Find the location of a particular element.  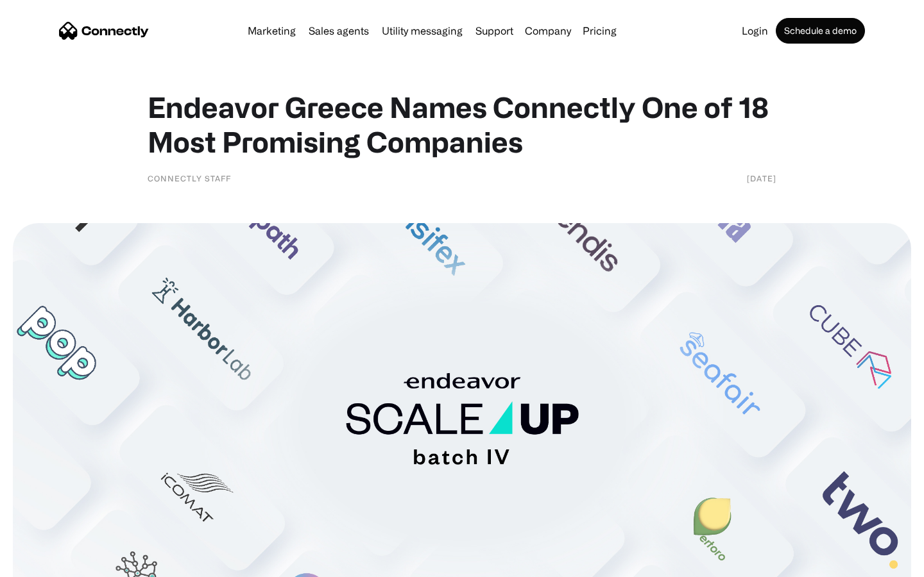

div: Company is located at coordinates (548, 31).